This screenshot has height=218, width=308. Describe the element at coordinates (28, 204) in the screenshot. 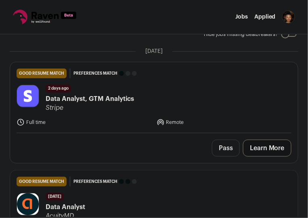

I see `img: 6a3f8b00c9ace6aa04ca9e9b2547dd6829cf998d61d14a71eaa88e3b2ade6fa3.jpg` at that location.